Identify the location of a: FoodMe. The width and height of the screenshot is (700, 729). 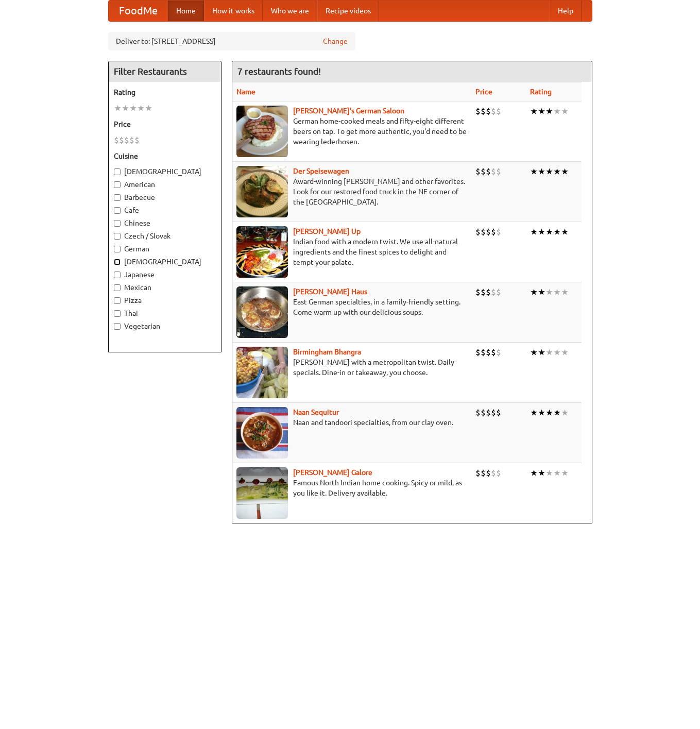
(138, 10).